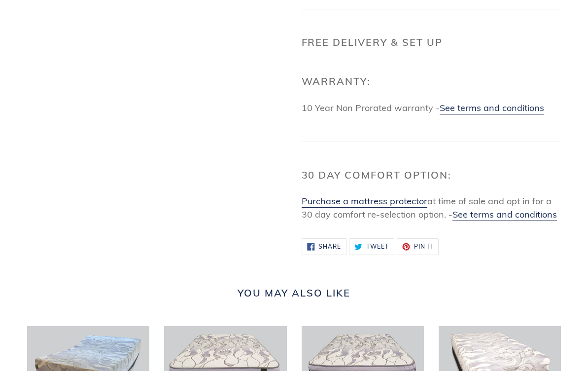  Describe the element at coordinates (431, 175) in the screenshot. I see `h2: 30 Day Comfort Option:` at that location.